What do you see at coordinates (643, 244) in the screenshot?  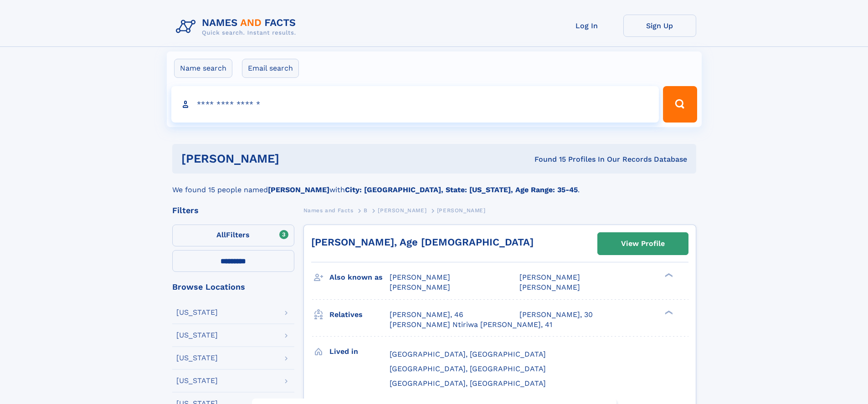 I see `div: View Profile` at bounding box center [643, 244].